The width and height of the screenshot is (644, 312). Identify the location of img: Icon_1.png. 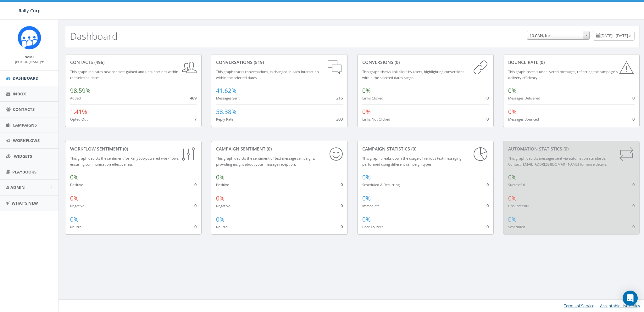
(29, 38).